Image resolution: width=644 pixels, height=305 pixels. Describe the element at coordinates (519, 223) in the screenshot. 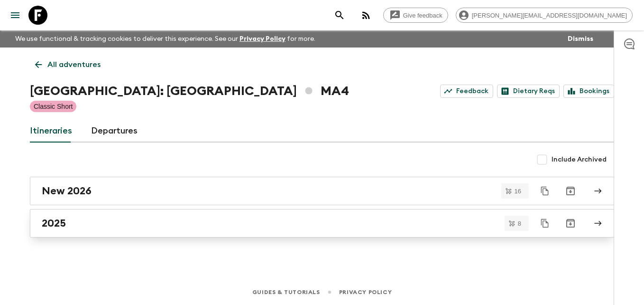

I see `span: 8` at that location.